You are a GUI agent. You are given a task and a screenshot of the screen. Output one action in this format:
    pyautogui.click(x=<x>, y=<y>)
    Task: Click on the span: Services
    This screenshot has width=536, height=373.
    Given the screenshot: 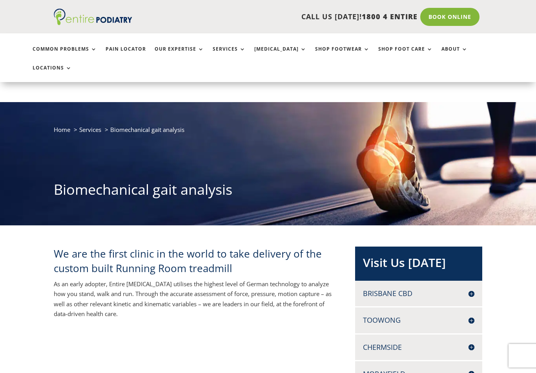 What is the action you would take?
    pyautogui.click(x=90, y=130)
    